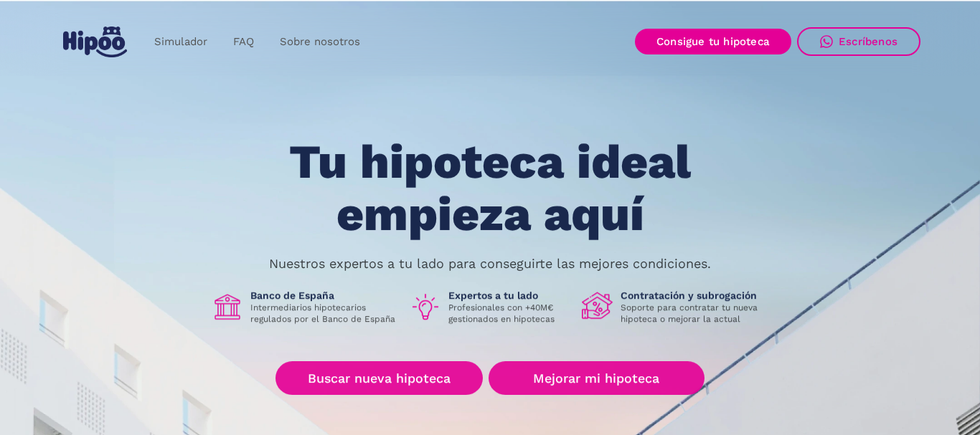 Image resolution: width=980 pixels, height=435 pixels. I want to click on a: Simulador, so click(180, 41).